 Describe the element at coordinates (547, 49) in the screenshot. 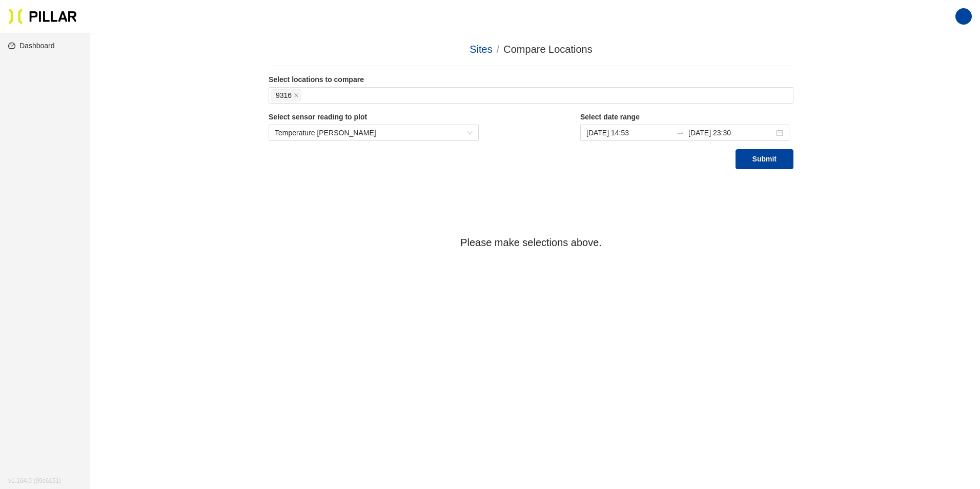

I see `span: Compare Locations` at that location.